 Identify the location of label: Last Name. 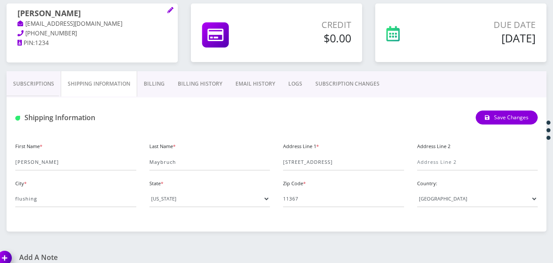
(163, 146).